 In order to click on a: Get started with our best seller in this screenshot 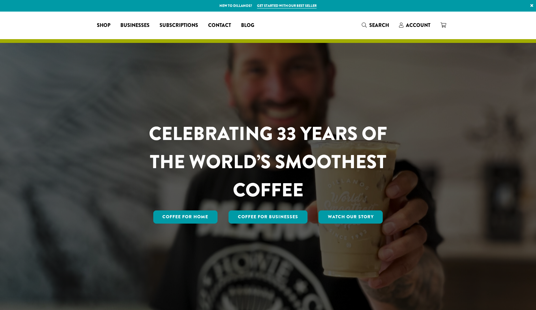, I will do `click(287, 6)`.